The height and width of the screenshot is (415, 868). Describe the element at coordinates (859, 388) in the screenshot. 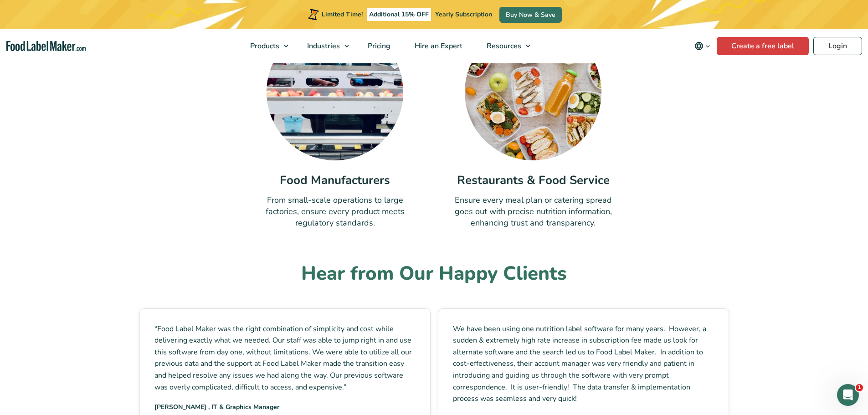

I see `span: 1` at that location.